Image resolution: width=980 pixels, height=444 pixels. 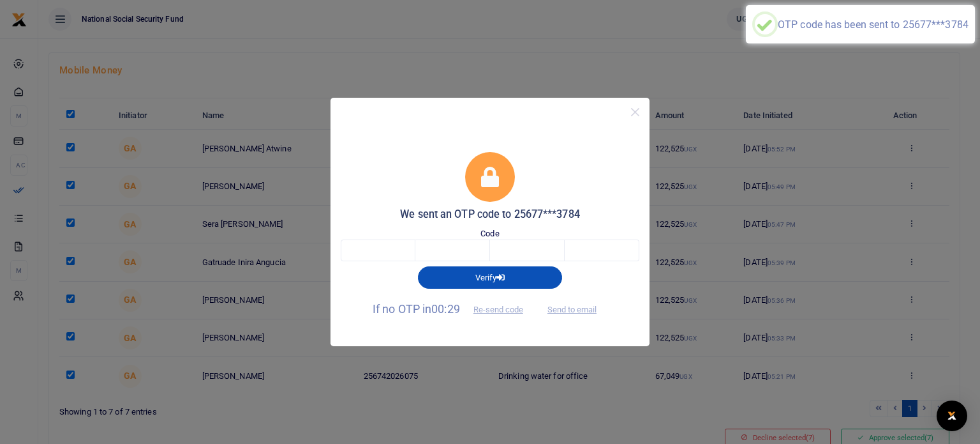 What do you see at coordinates (635, 112) in the screenshot?
I see `button: Close` at bounding box center [635, 112].